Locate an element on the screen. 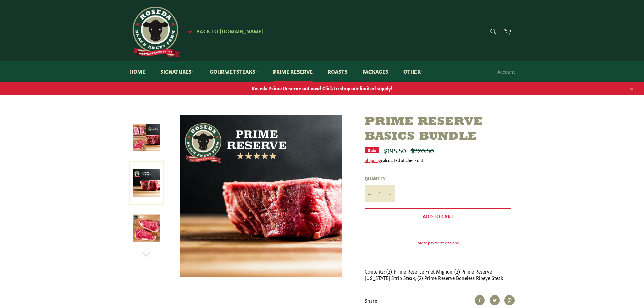  a: Account is located at coordinates (506, 71).